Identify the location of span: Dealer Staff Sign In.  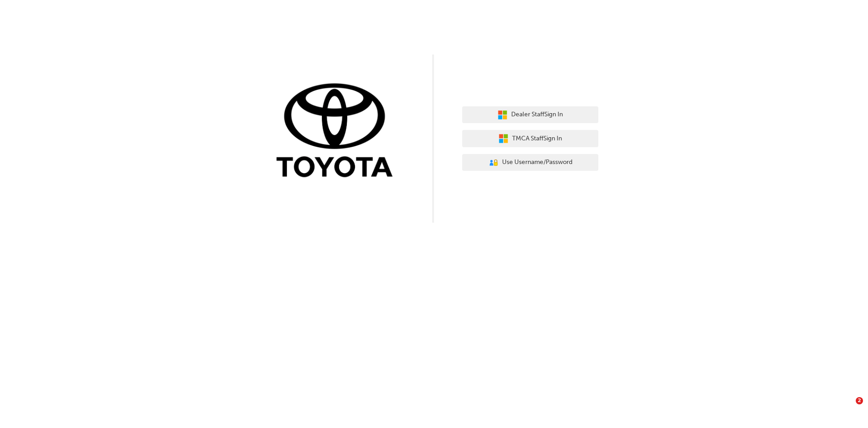
(537, 114).